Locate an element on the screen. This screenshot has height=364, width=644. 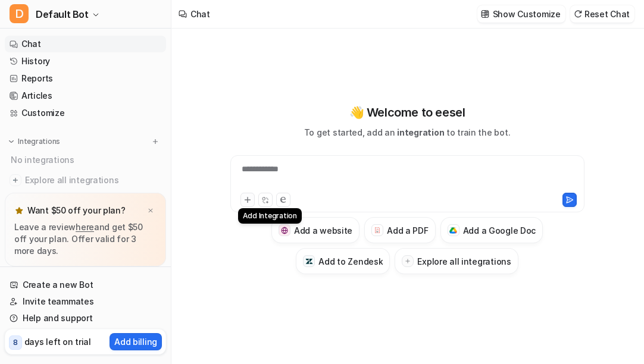
h3: Add to Zendesk is located at coordinates (351, 261).